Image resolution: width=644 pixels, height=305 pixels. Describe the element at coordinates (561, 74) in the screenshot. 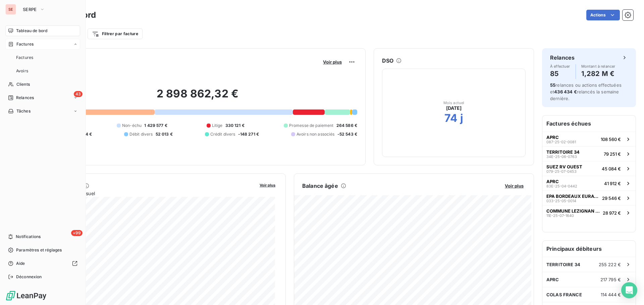

I see `h4: 85` at that location.